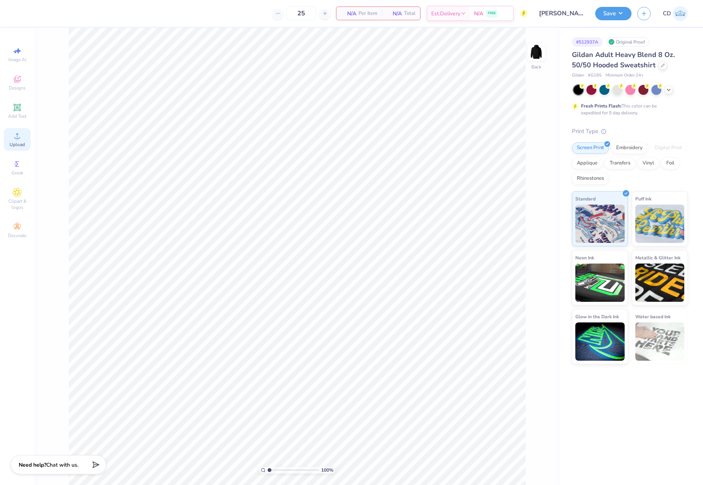  Describe the element at coordinates (668, 148) in the screenshot. I see `div: Digital Print` at that location.